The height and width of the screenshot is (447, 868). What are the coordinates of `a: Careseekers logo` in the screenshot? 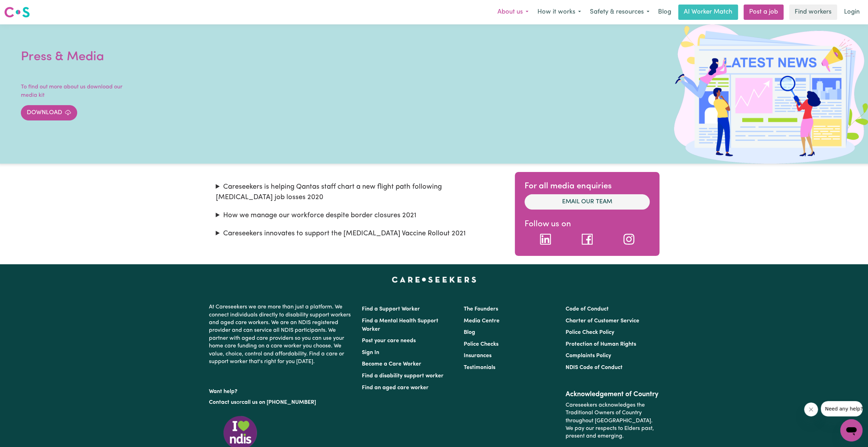 It's located at (17, 12).